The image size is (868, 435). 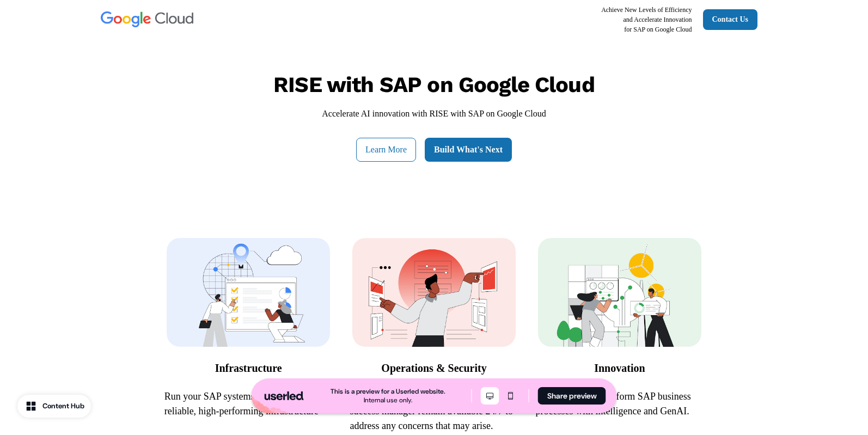 I want to click on strong: Innovation, so click(x=619, y=368).